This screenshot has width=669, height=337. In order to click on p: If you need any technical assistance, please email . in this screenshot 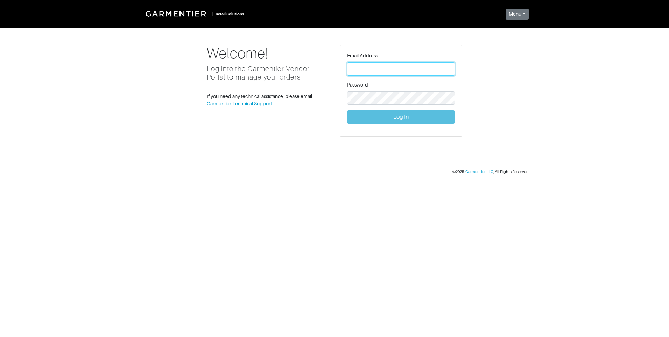, I will do `click(268, 100)`.